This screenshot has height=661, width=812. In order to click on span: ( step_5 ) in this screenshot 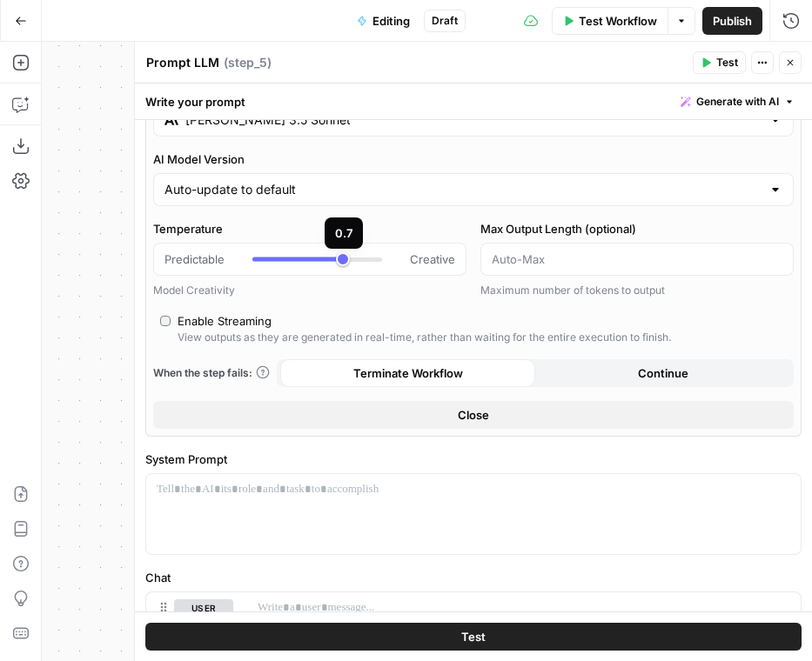, I will do `click(248, 63)`.